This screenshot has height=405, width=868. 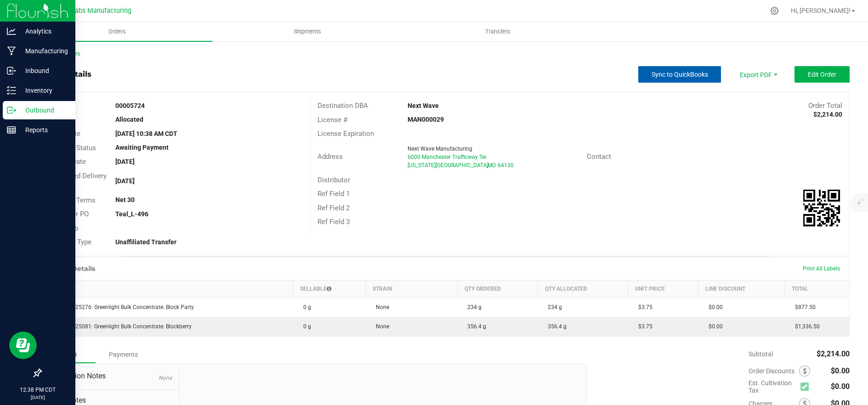 I want to click on span: Next Wave Manufacturing, so click(x=440, y=149).